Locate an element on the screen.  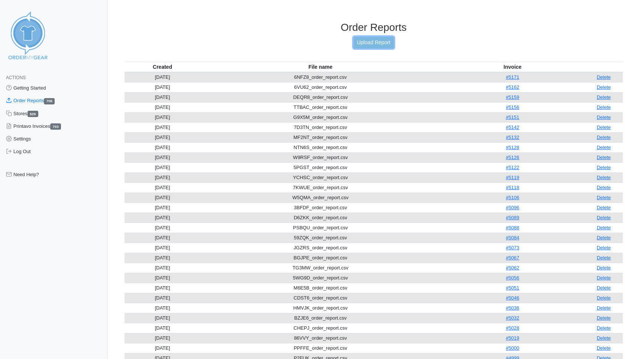
a: #5151 is located at coordinates (512, 117).